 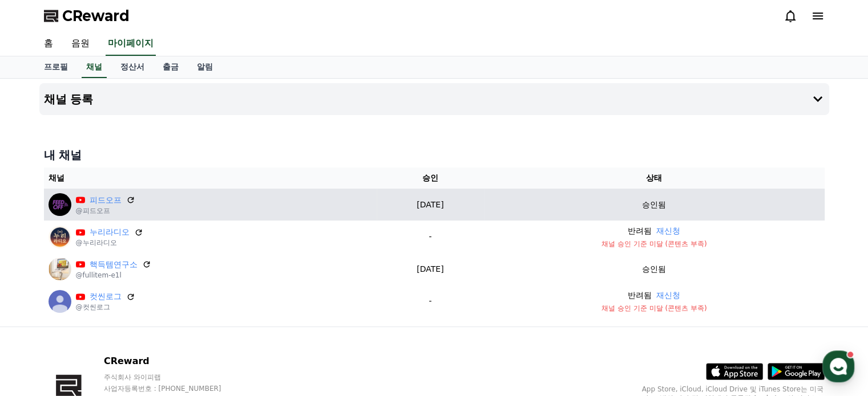 I want to click on p: @fullitem-e1l, so click(x=113, y=275).